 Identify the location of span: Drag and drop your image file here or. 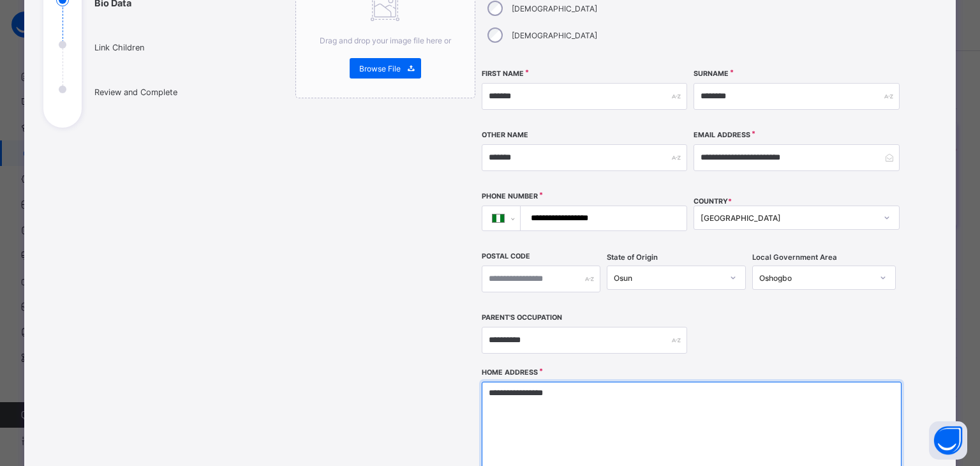
(385, 40).